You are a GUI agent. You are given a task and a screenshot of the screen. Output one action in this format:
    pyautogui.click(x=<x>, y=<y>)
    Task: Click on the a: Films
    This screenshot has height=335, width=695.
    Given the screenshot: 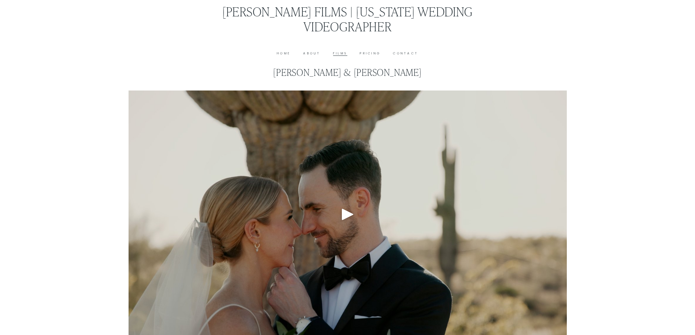 What is the action you would take?
    pyautogui.click(x=340, y=53)
    